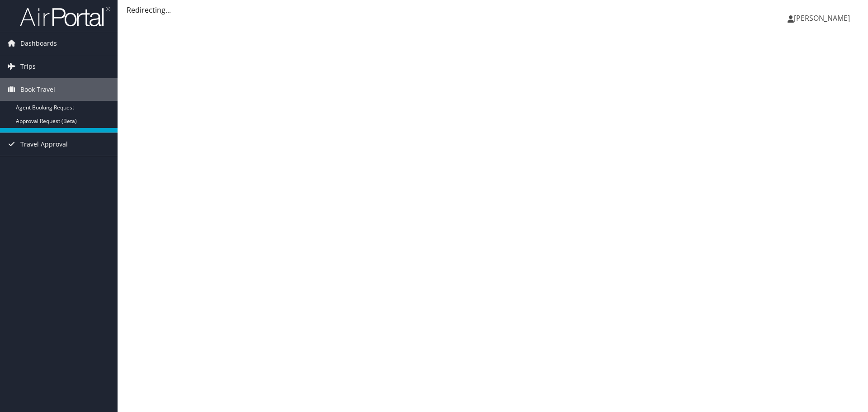 This screenshot has height=412, width=868. I want to click on span: Book Travel, so click(37, 89).